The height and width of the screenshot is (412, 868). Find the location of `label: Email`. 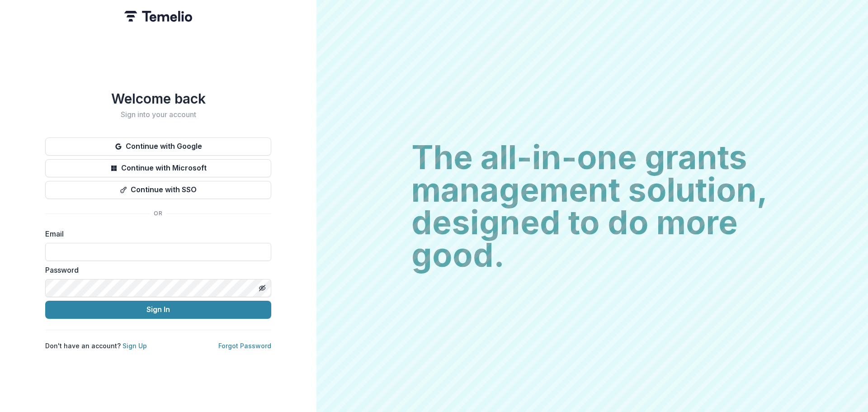

label: Email is located at coordinates (155, 233).